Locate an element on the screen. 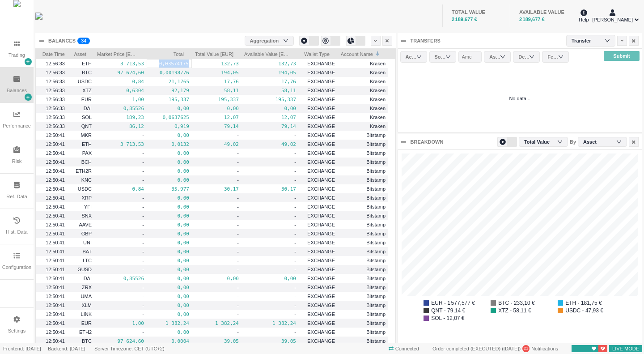  pre: 12,07 is located at coordinates (216, 118).